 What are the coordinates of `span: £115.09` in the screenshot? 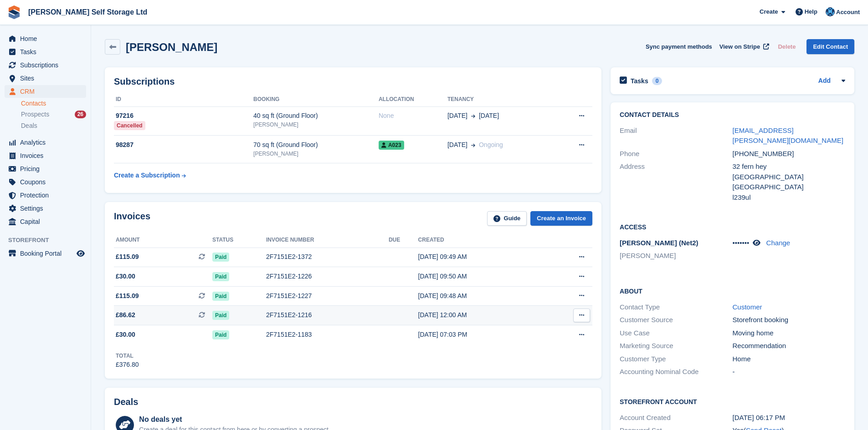 It's located at (127, 257).